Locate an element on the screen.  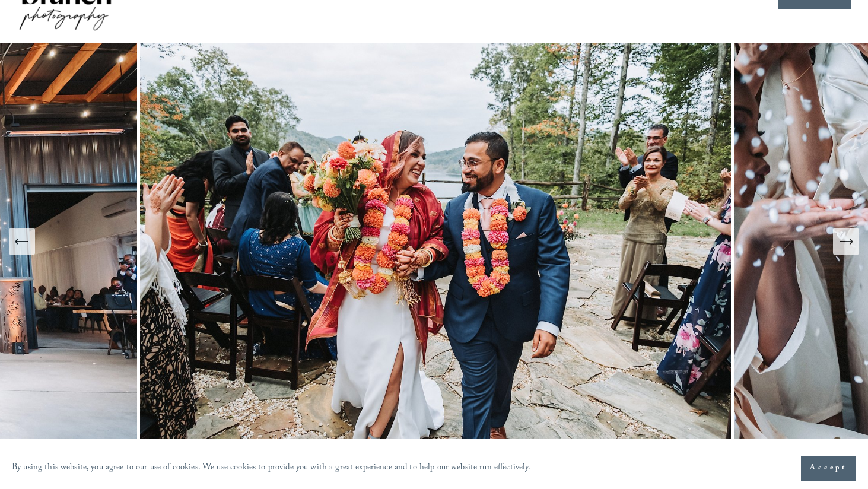
button: Next Slide is located at coordinates (846, 242).